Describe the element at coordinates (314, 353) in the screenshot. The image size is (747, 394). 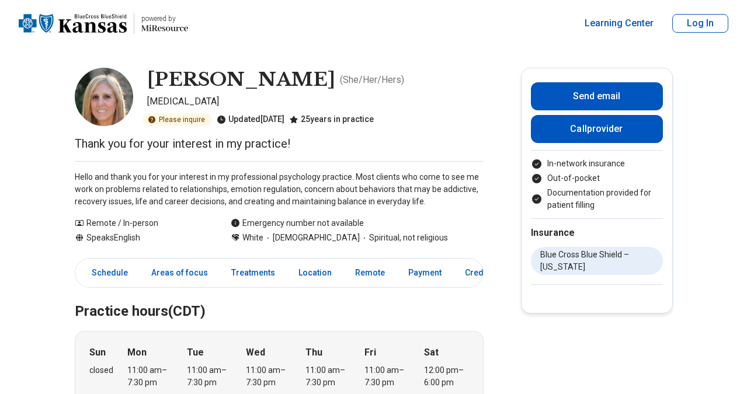
I see `strong: Thu` at that location.